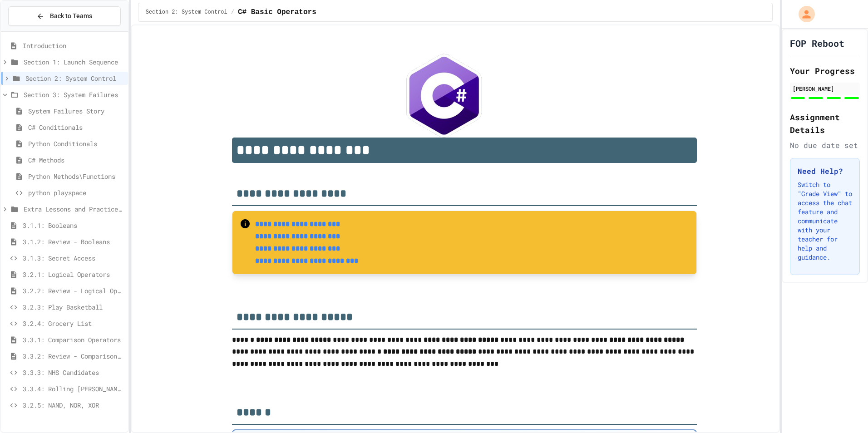  What do you see at coordinates (74, 62) in the screenshot?
I see `span: Section 1: Launch Sequence` at bounding box center [74, 62].